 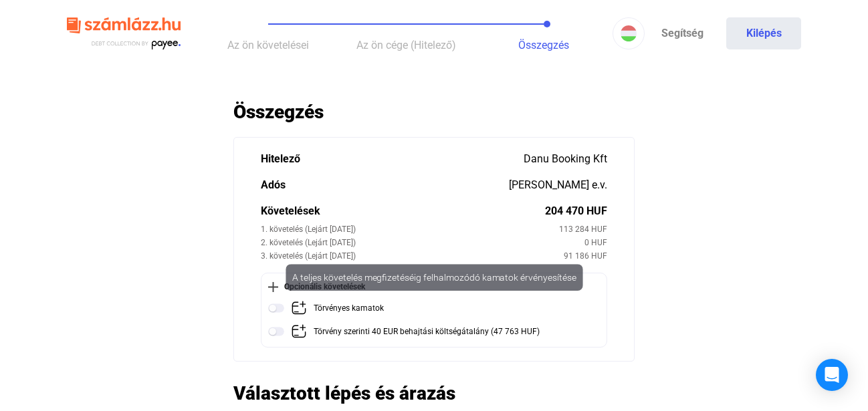 What do you see at coordinates (682, 33) in the screenshot?
I see `a: Segítség` at bounding box center [682, 33].